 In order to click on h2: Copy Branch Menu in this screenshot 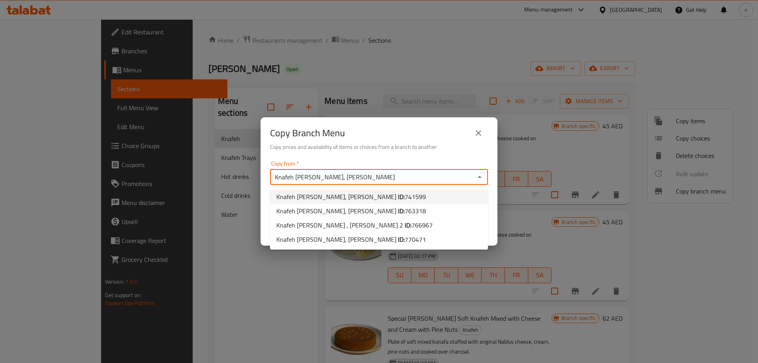, I will do `click(308, 133)`.